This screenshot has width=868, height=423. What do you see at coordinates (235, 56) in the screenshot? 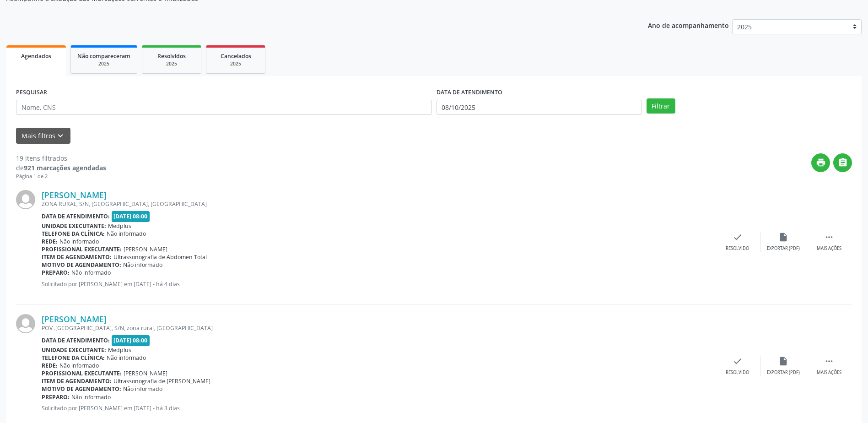
I see `span: Cancelados` at bounding box center [235, 56].